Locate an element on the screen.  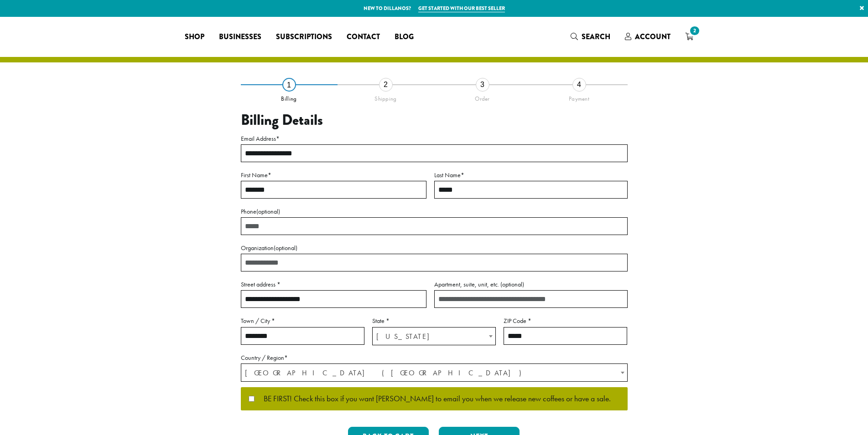
label: Last Name is located at coordinates (531, 175).